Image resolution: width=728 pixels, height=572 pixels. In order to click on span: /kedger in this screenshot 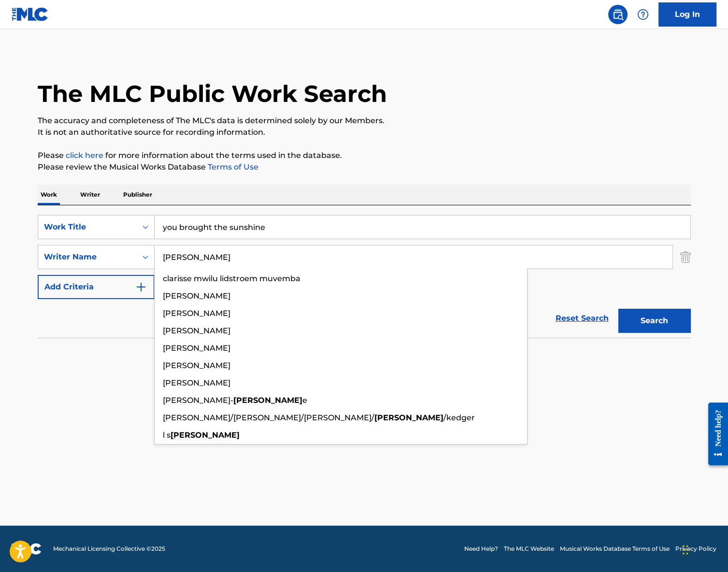, I will do `click(459, 417)`.